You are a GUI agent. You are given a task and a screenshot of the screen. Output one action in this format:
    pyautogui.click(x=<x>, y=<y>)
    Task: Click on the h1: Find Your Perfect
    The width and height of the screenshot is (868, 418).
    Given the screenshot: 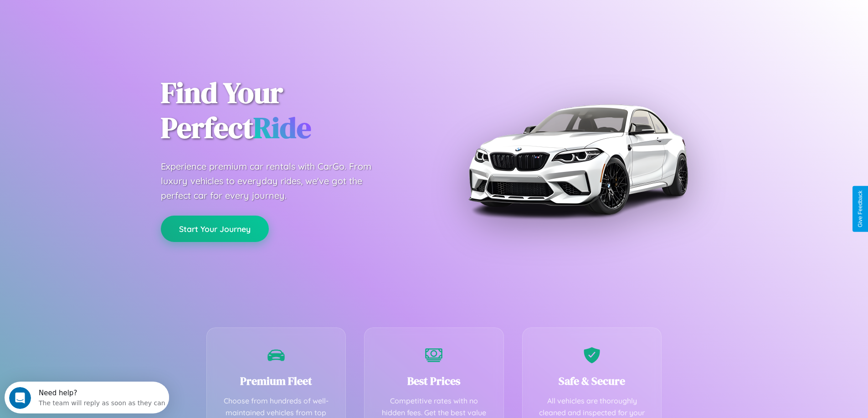 What is the action you would take?
    pyautogui.click(x=291, y=111)
    